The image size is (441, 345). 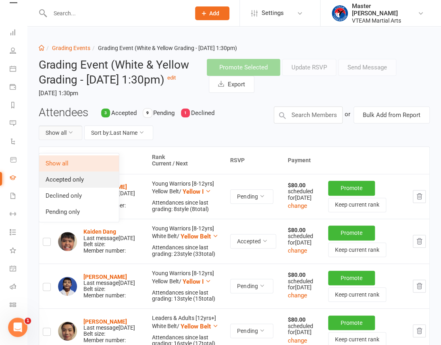 I want to click on th: Contact, so click(x=101, y=160).